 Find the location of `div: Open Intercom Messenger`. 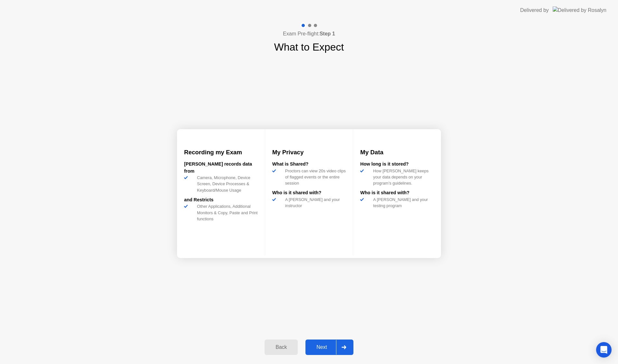

div: Open Intercom Messenger is located at coordinates (604, 350).